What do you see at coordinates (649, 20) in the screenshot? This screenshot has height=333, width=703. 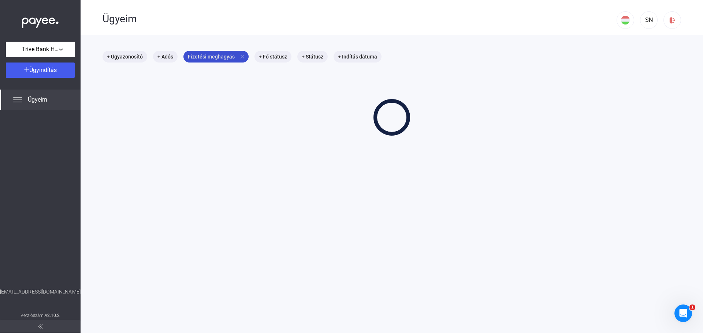 I see `button: SN` at bounding box center [649, 20].